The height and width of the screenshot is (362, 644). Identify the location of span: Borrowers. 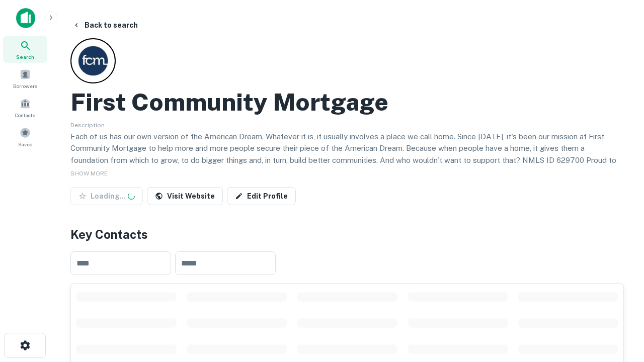
(25, 86).